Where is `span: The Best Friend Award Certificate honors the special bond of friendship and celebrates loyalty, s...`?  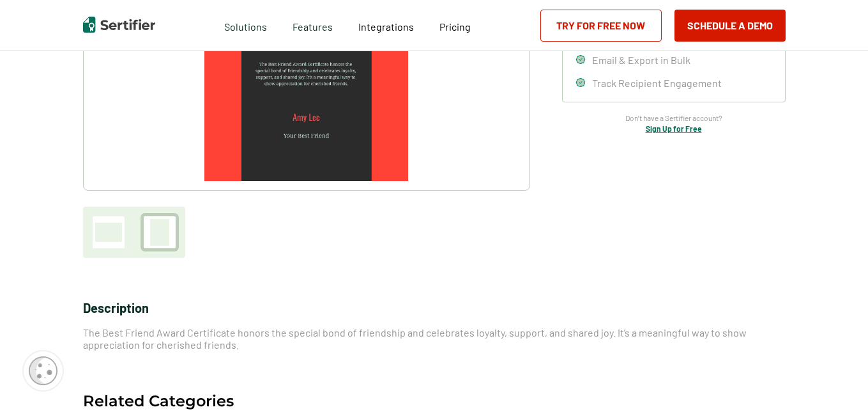 span: The Best Friend Award Certificate honors the special bond of friendship and celebrates loyalty, s... is located at coordinates (414, 339).